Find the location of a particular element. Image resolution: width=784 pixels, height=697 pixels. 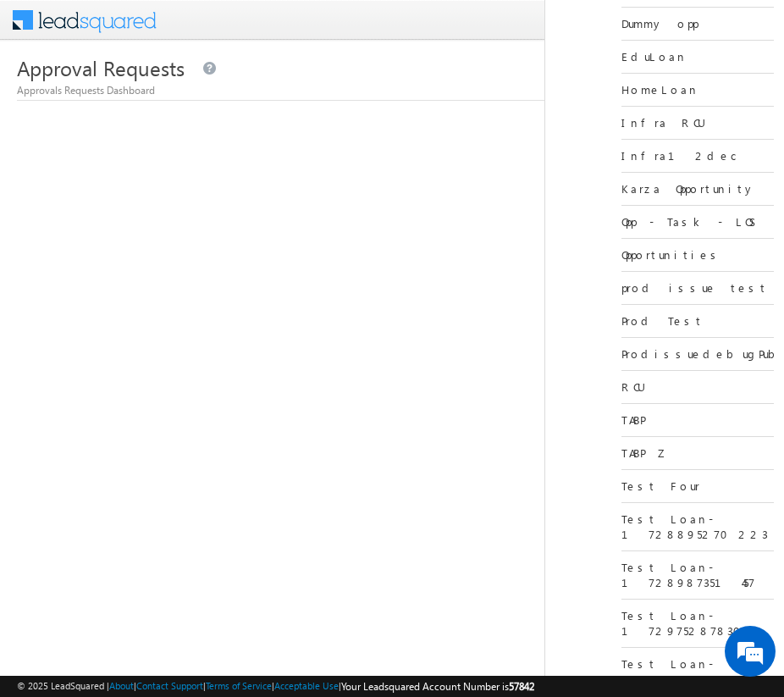

a: Opportunities is located at coordinates (698, 255).